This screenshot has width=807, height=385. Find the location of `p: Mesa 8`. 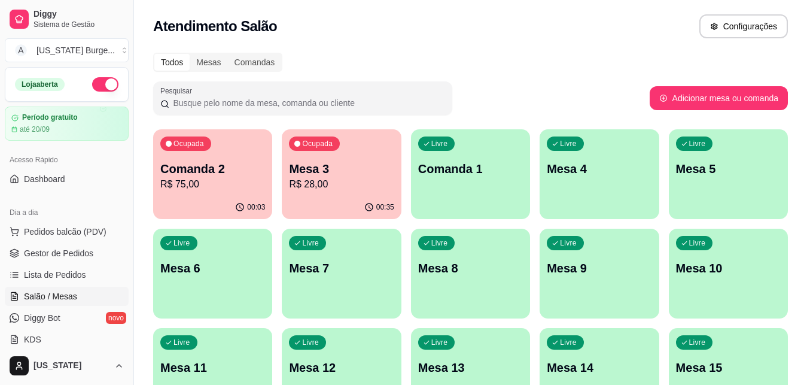

p: Mesa 8 is located at coordinates (470, 268).